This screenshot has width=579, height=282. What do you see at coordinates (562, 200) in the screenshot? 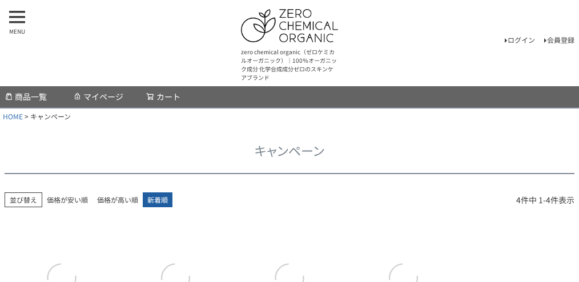
I see `span: 件表示` at bounding box center [562, 200].